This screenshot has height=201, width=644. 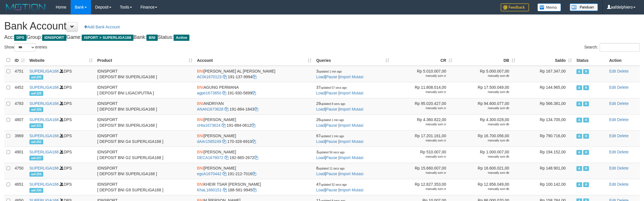 What do you see at coordinates (546, 106) in the screenshot?
I see `td: Rp 566.381,00` at bounding box center [546, 106].